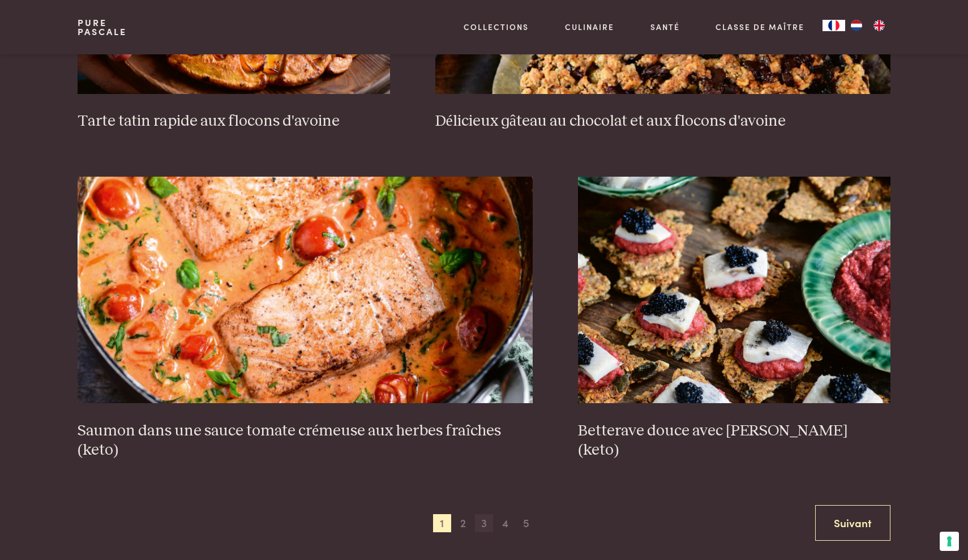 Image resolution: width=968 pixels, height=560 pixels. I want to click on a: Saumon dans une sauce tomate crémeuse aux herbes fraîches (keto) Saumon dans une sauce tomate cré..., so click(305, 318).